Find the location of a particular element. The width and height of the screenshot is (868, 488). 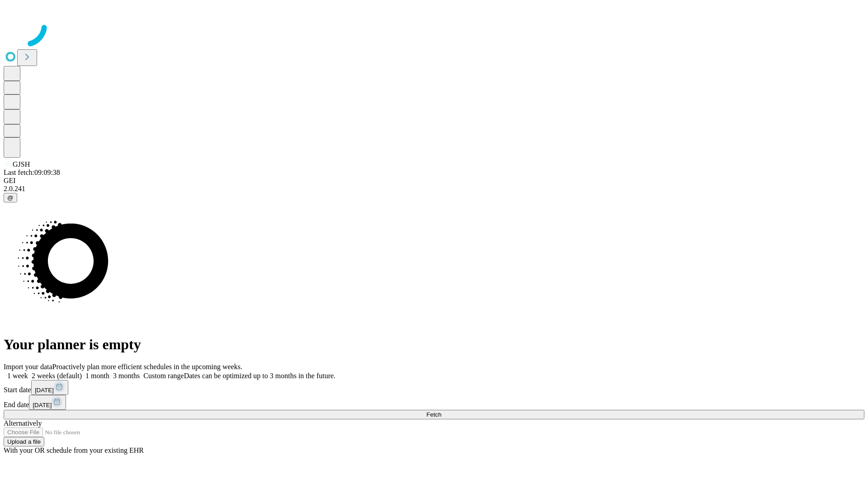

span: Custom range is located at coordinates (163, 375).